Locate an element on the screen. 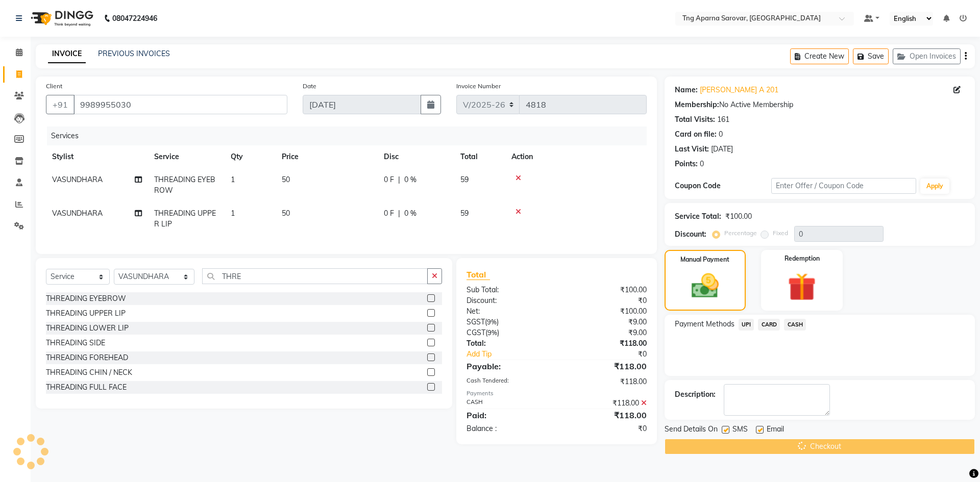 This screenshot has width=980, height=482. div: Name: is located at coordinates (686, 90).